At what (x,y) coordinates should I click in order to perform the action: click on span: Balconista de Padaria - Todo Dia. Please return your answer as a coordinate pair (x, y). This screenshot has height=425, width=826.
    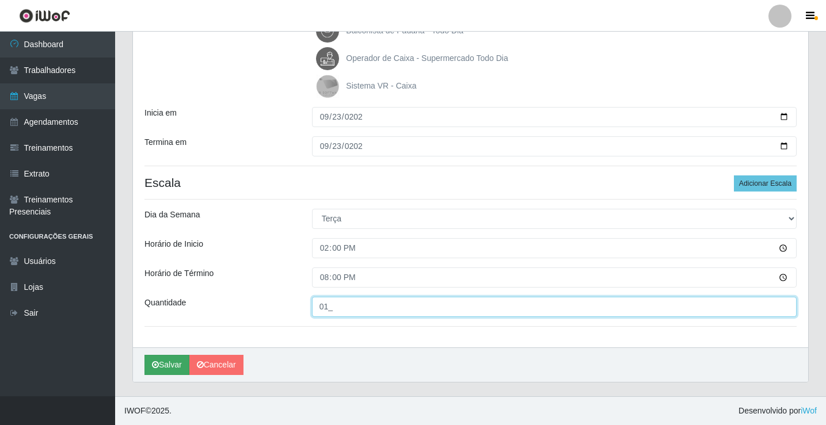
    Looking at the image, I should click on (405, 31).